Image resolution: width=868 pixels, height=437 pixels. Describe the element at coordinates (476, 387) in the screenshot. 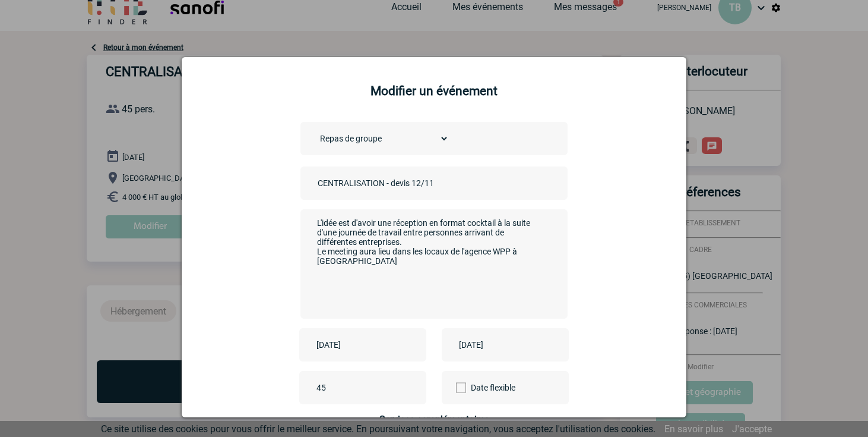

I see `label: Date flexible` at that location.